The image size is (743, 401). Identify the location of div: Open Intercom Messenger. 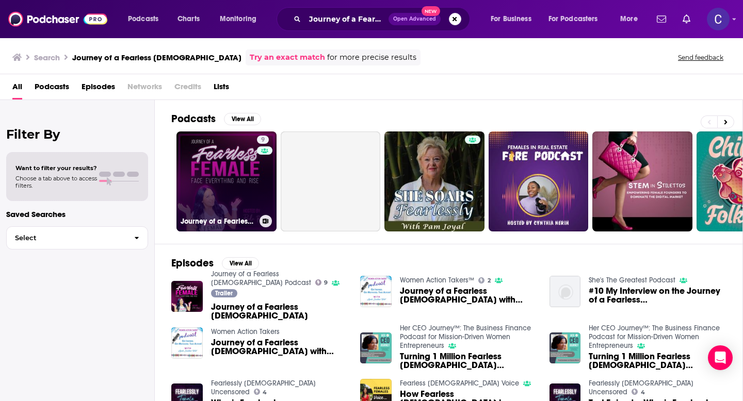
(720, 358).